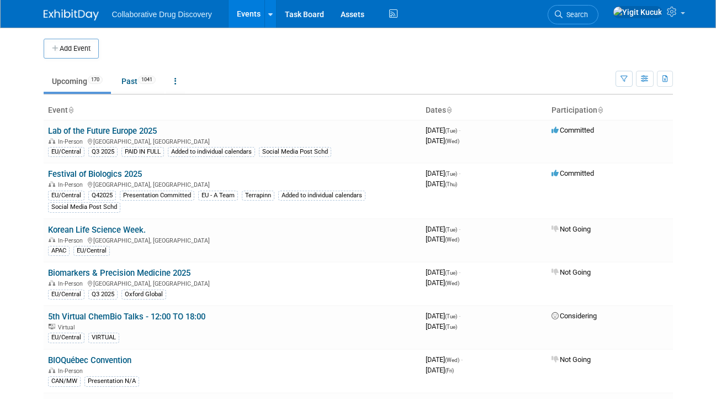 The image size is (716, 399). I want to click on a: BIOQuébec Convention, so click(89, 360).